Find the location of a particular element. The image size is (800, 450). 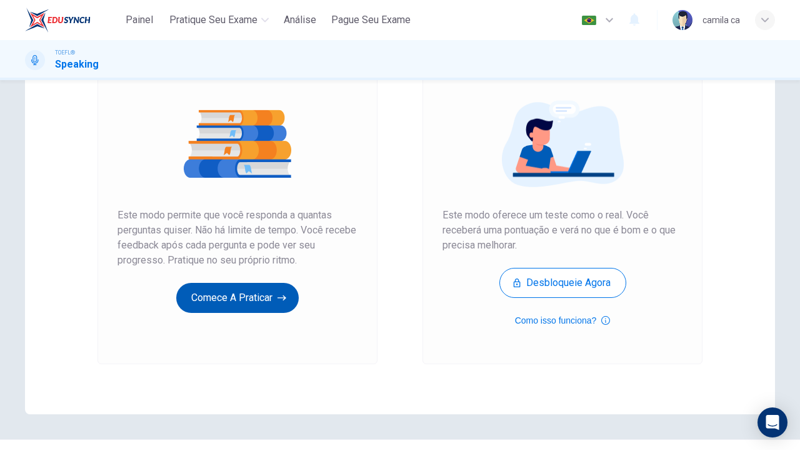

a: Pague Seu Exame is located at coordinates (371, 20).